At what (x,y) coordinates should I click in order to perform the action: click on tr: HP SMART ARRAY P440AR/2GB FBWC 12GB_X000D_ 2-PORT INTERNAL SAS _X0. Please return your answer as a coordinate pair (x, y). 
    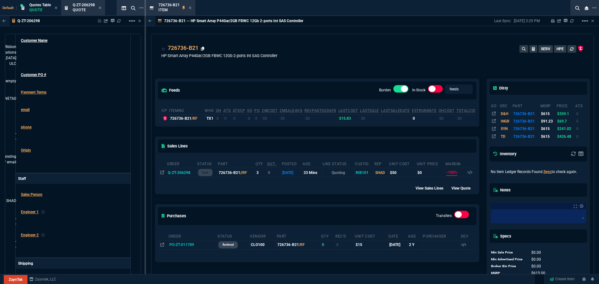
    Looking at the image, I should click on (538, 121).